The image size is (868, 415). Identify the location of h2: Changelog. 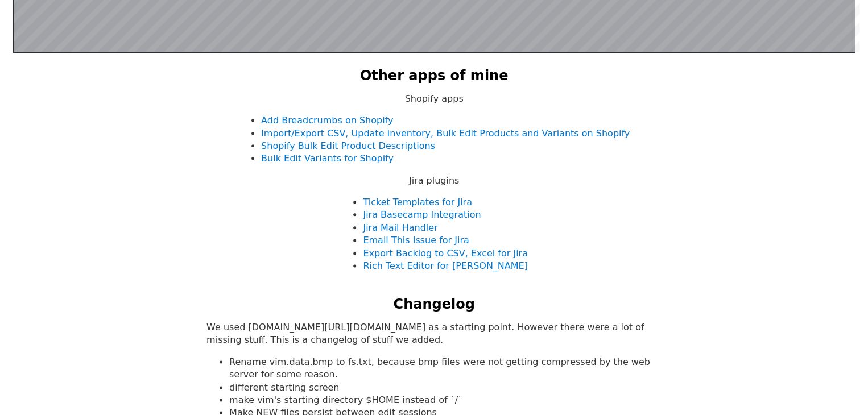
(433, 305).